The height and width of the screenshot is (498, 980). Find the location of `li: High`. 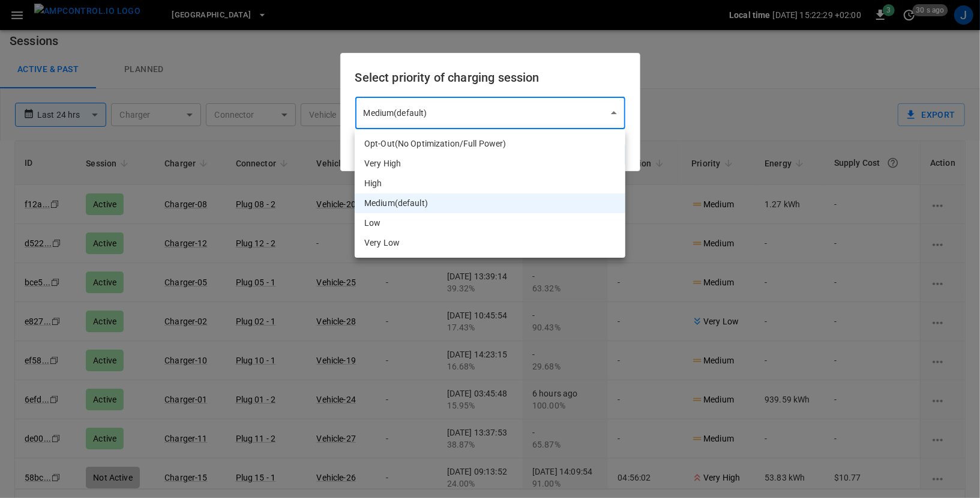

li: High is located at coordinates (489, 183).